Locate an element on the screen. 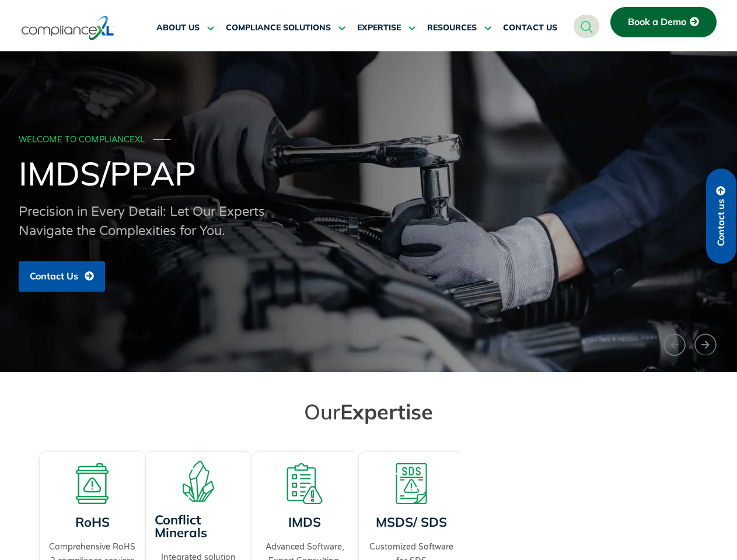 The width and height of the screenshot is (737, 560). span: CONTACT US is located at coordinates (530, 28).